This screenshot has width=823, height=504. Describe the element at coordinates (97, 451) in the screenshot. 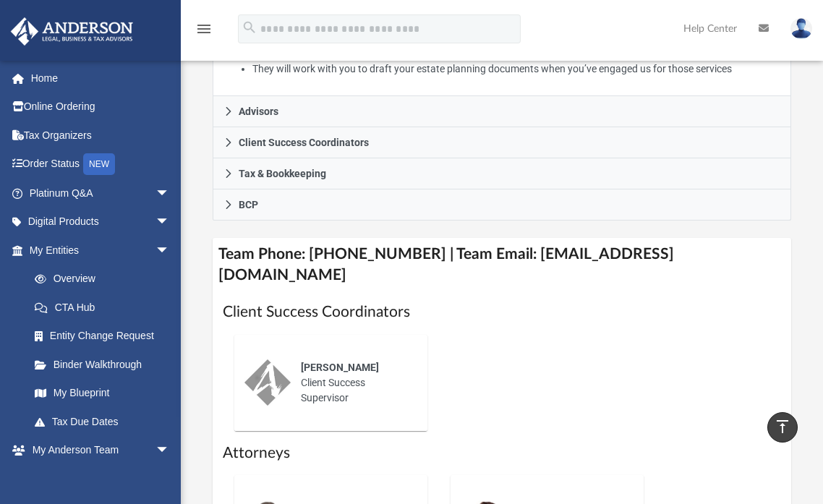

I see `a: My Anderson Teamarrow_drop_down` at that location.